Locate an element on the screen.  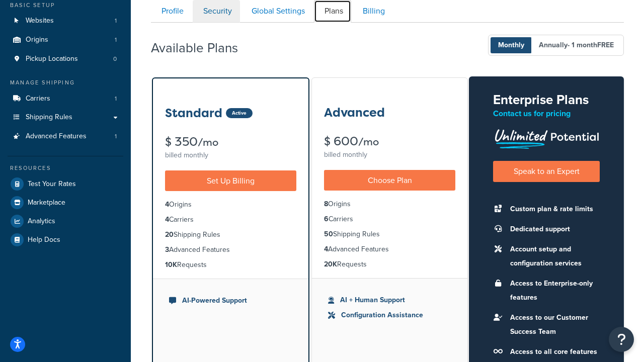
button: Monthly Annually- 1 monthFREE is located at coordinates (556, 45).